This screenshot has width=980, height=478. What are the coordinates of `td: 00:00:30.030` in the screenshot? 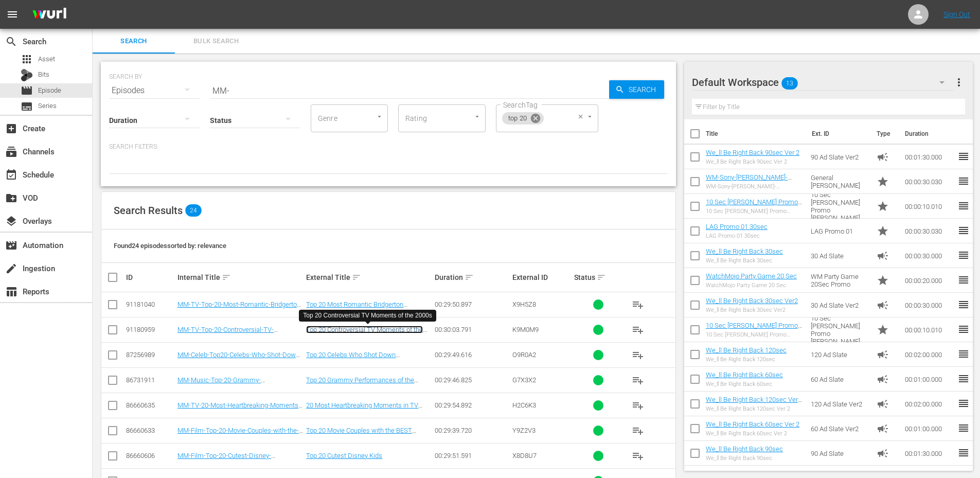 It's located at (930, 182).